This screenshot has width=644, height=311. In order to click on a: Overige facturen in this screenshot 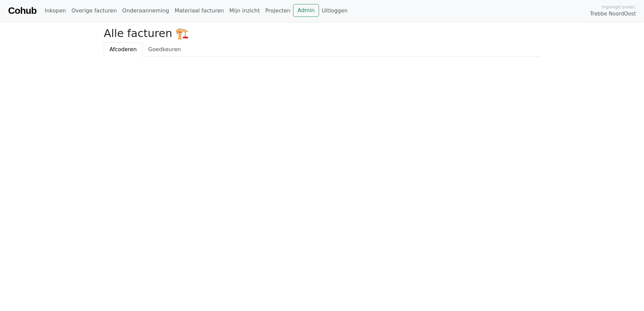, I will do `click(94, 11)`.